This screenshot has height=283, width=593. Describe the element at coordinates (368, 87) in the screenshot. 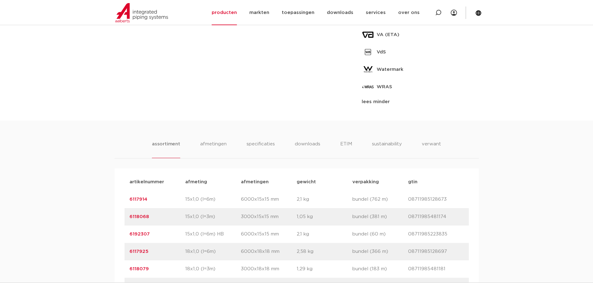

I see `img: WRAS` at that location.